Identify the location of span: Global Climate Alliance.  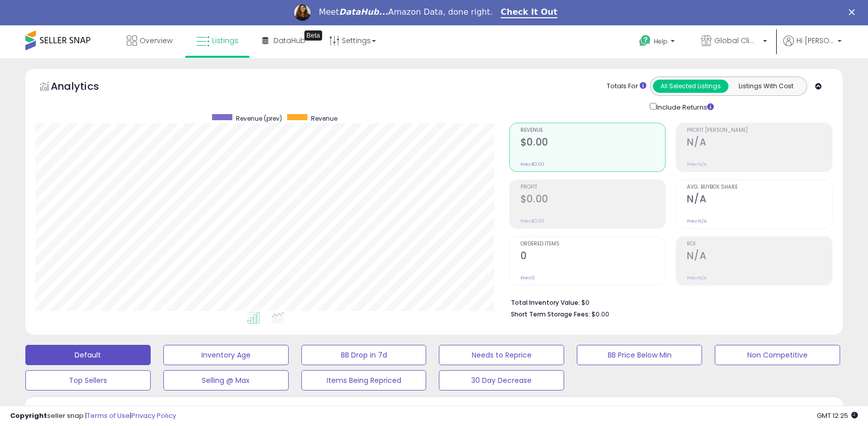
(737, 41).